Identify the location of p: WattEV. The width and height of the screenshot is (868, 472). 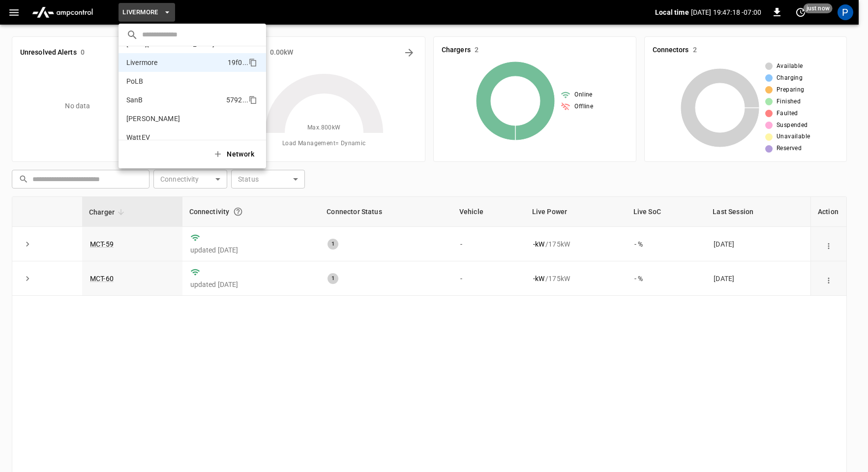
(138, 138).